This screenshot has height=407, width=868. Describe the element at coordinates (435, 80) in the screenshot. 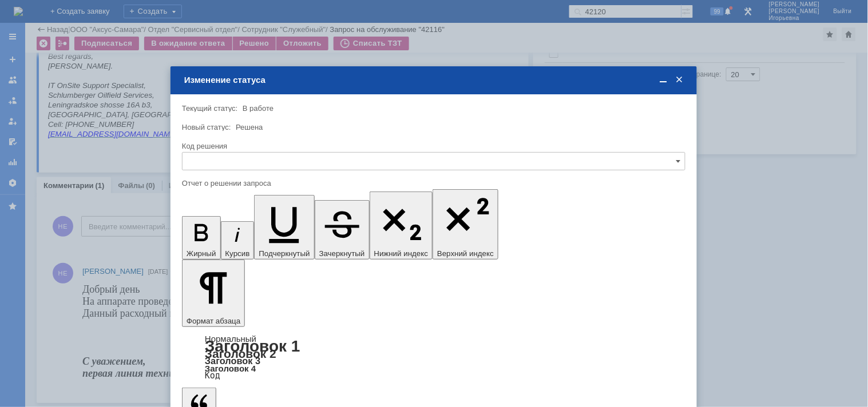

I see `div: Изменение статуса` at that location.